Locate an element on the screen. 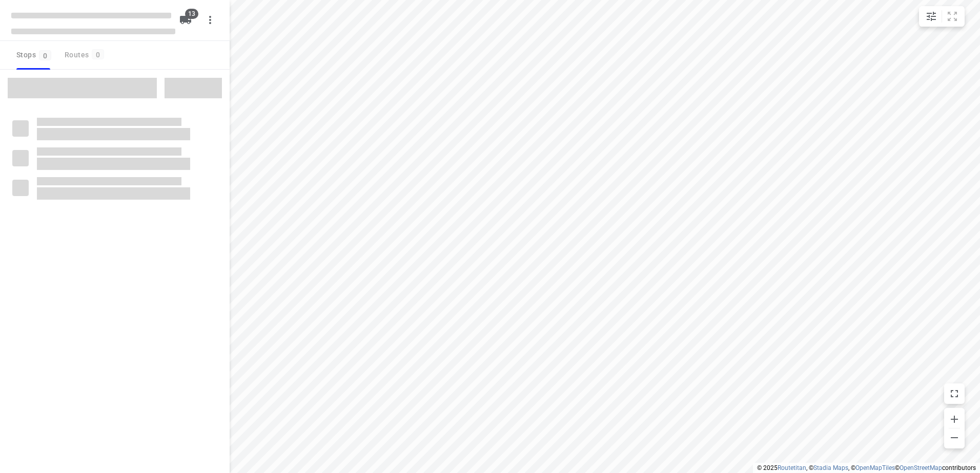  div: small contained button group is located at coordinates (941, 17).